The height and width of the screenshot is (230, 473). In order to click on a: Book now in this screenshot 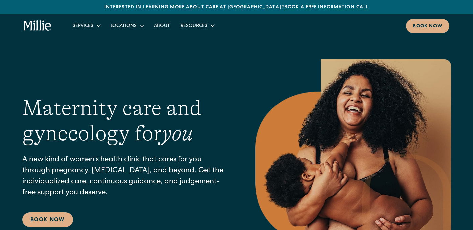, I will do `click(428, 26)`.